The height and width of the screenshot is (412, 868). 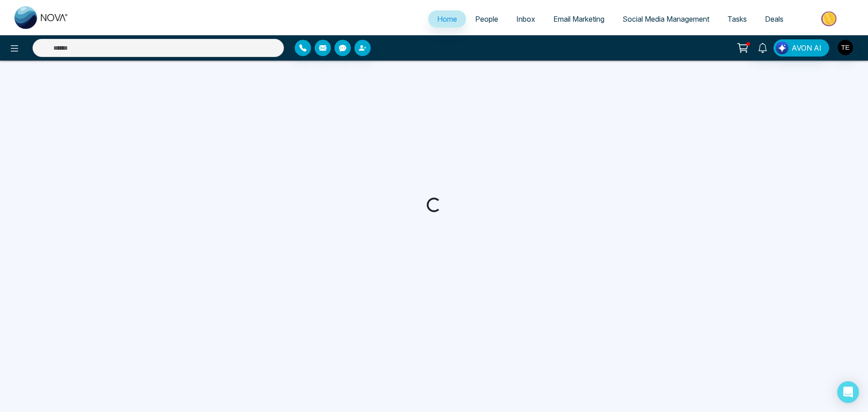 What do you see at coordinates (774, 19) in the screenshot?
I see `a: Deals` at bounding box center [774, 19].